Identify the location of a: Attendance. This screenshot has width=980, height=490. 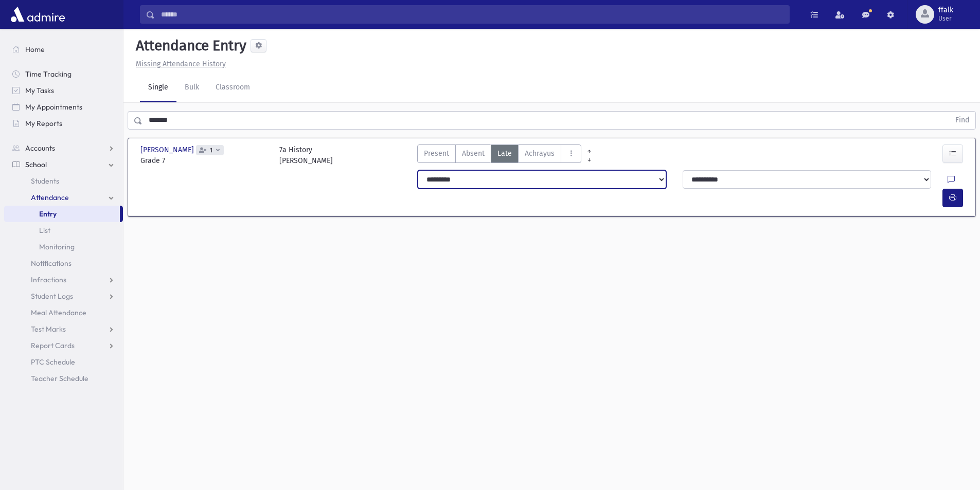
(63, 197).